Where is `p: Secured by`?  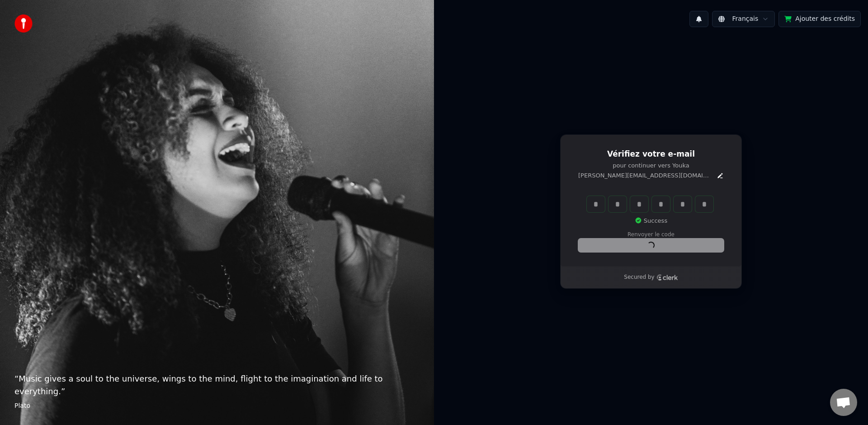
p: Secured by is located at coordinates (638, 277).